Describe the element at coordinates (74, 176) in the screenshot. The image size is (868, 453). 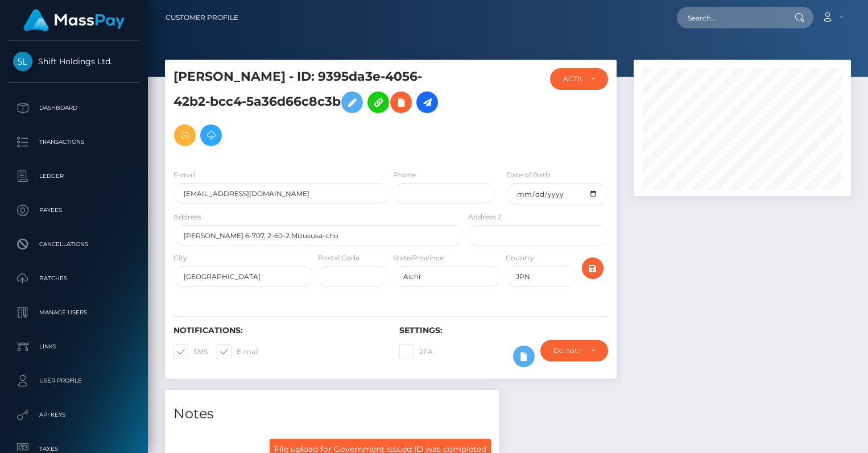
I see `p: Ledger` at that location.